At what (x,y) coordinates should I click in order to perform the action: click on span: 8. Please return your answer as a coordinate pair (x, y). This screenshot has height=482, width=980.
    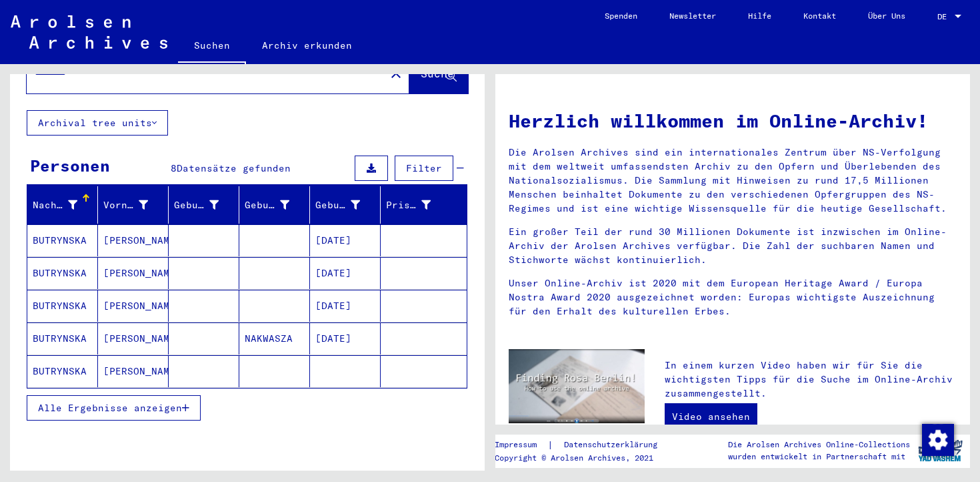
    Looking at the image, I should click on (173, 168).